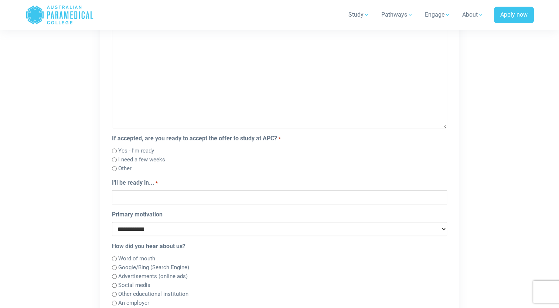 This screenshot has height=308, width=559. What do you see at coordinates (136, 151) in the screenshot?
I see `label: Yes - I'm ready` at bounding box center [136, 151].